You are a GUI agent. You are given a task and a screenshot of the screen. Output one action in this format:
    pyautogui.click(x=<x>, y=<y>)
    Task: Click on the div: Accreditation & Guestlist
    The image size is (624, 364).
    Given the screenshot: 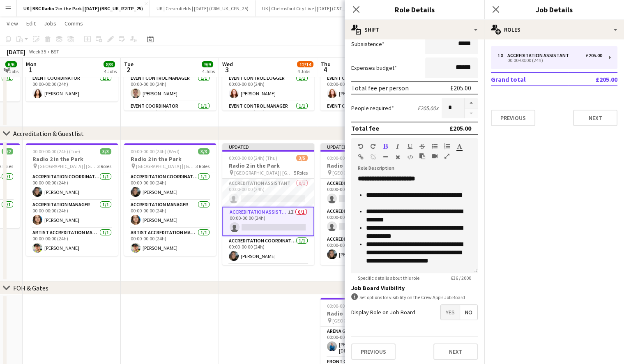 What is the action you would take?
    pyautogui.click(x=49, y=134)
    